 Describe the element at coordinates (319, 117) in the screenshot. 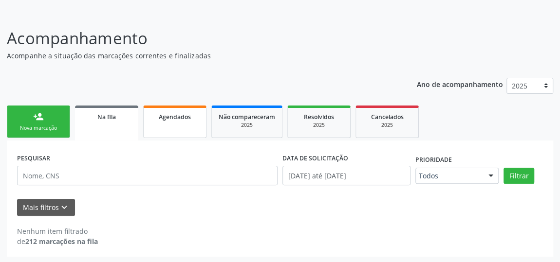

I see `span: Resolvidos` at that location.